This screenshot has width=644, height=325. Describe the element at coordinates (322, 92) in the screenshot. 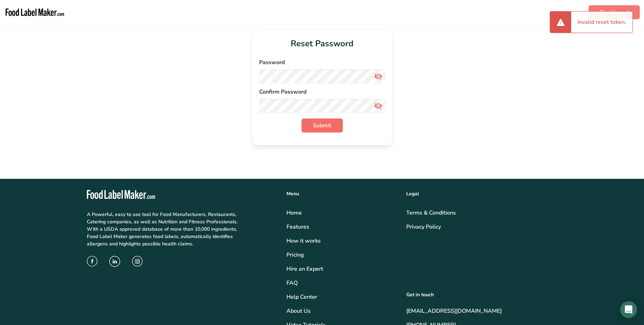

I see `label: Confirm Password` at that location.